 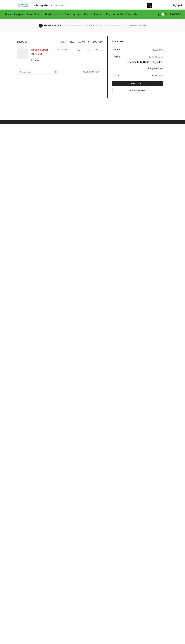 I want to click on a: Sprayer pump, so click(x=73, y=14).